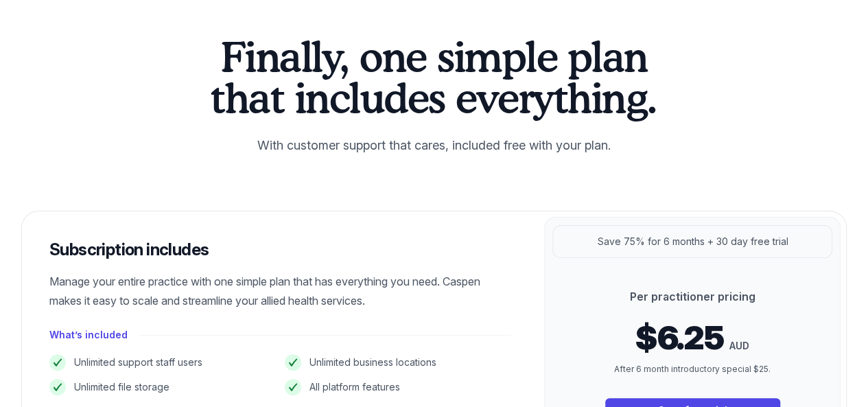  What do you see at coordinates (692, 297) in the screenshot?
I see `p: Per practitioner pricing` at bounding box center [692, 297].